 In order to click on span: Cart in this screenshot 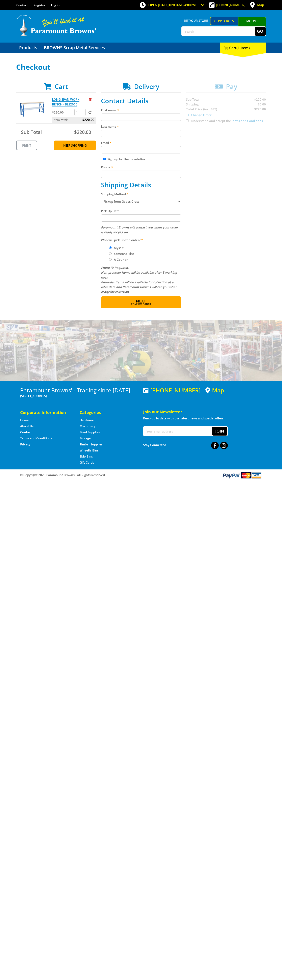, I will do `click(61, 87)`.